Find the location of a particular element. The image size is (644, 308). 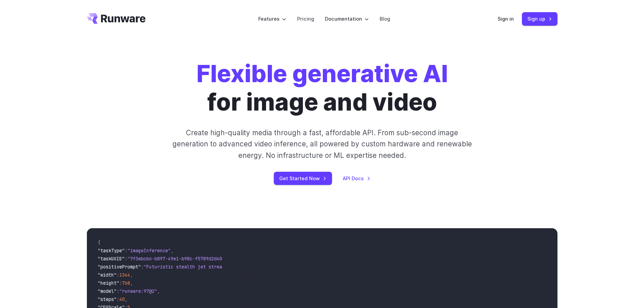

span: "Futuristic stealth jet streaking through a neon-lit cityscape with glowing purple exhaust" is located at coordinates (266, 267).